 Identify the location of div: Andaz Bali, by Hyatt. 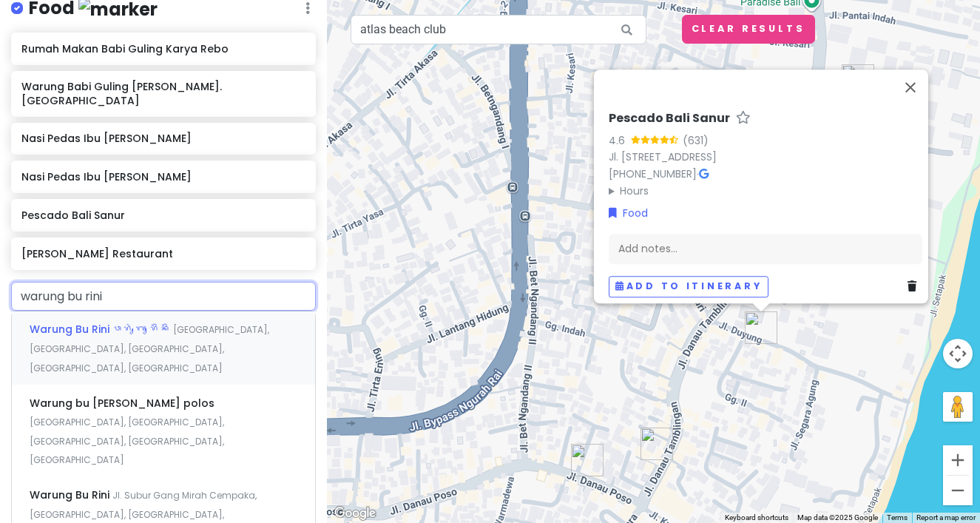
(859, 81).